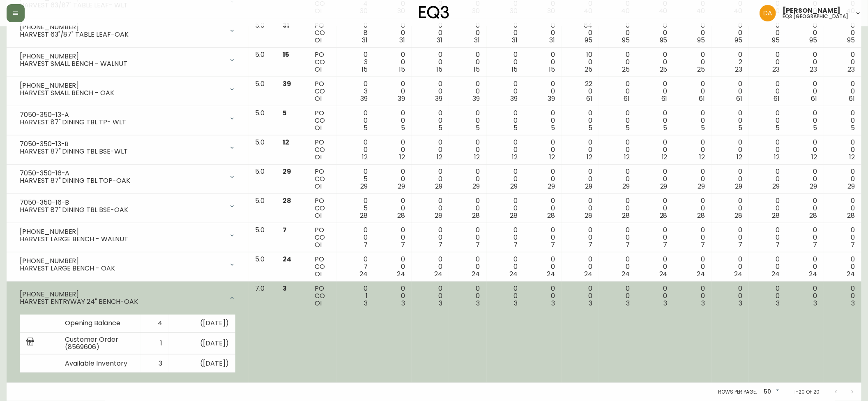  What do you see at coordinates (356, 33) in the screenshot?
I see `div: 0 8` at bounding box center [356, 33].